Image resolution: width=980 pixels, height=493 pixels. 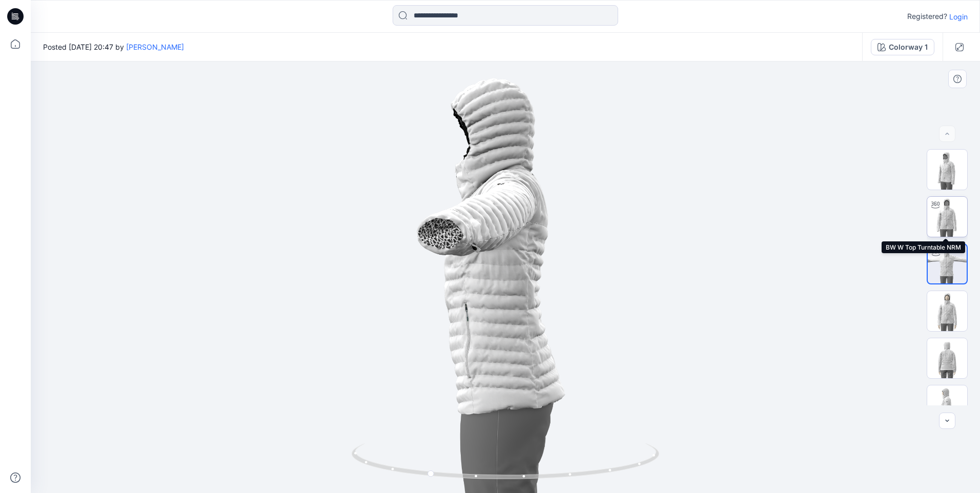 I want to click on p: Login, so click(x=959, y=17).